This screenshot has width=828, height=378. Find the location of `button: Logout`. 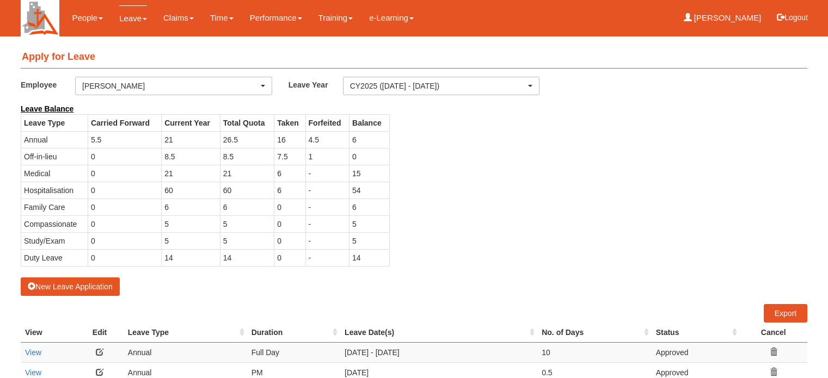

button: Logout is located at coordinates (792, 17).